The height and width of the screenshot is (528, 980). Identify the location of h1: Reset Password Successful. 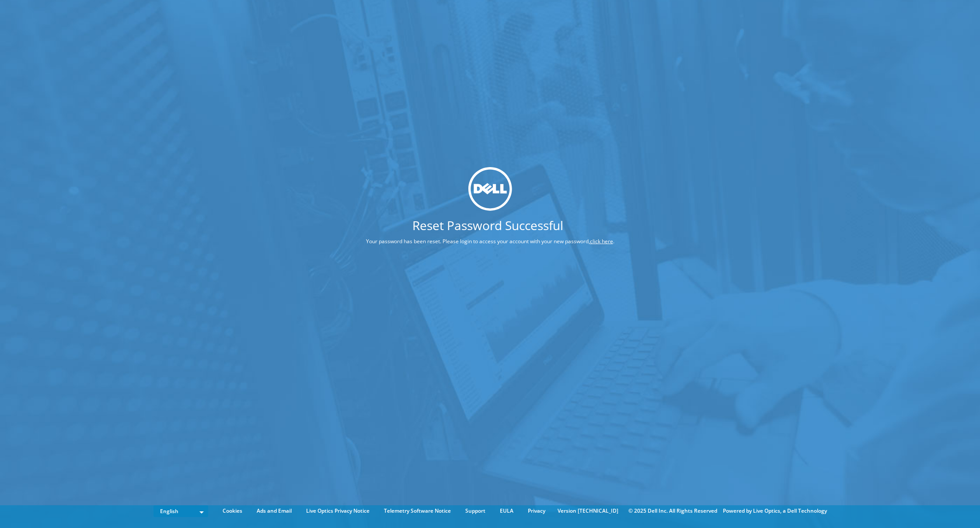
(488, 225).